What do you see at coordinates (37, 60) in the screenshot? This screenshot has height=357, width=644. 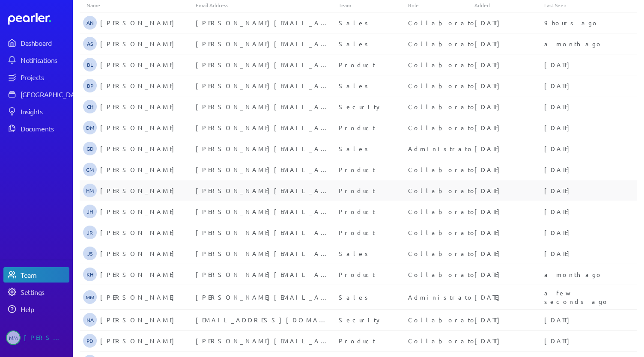 I see `a: Notifications` at bounding box center [37, 60].